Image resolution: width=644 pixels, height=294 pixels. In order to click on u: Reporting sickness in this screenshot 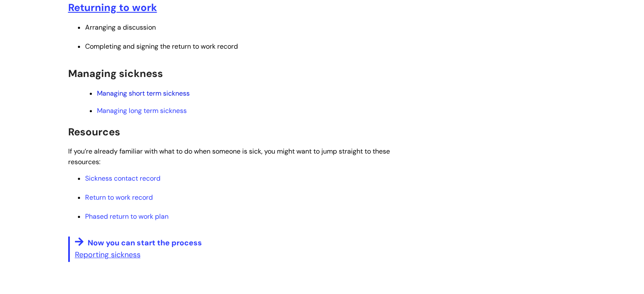, I will do `click(108, 255)`.